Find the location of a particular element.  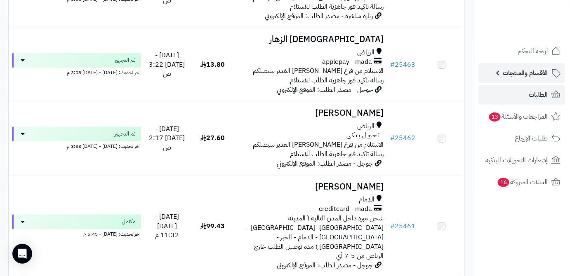

span: applepay - mada is located at coordinates (347, 62).